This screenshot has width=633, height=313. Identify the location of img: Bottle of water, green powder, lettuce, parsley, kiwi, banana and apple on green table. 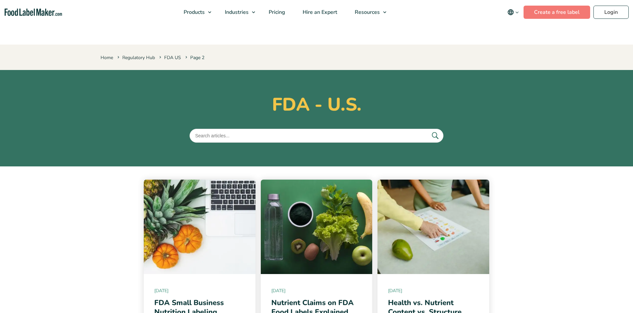
(317, 227).